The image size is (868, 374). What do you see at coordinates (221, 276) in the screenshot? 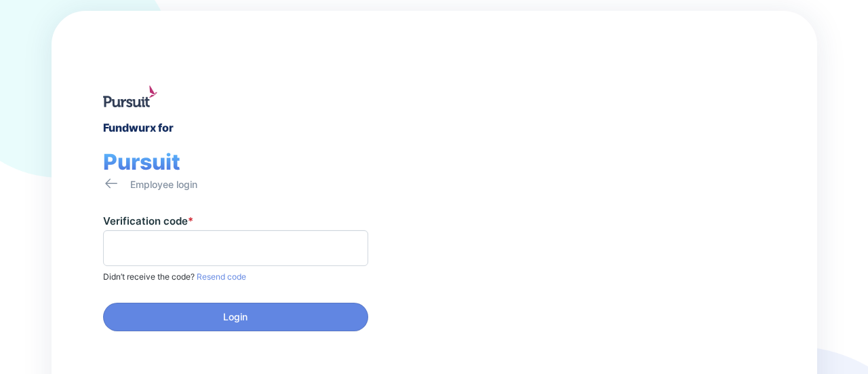
I see `span: Resend code` at bounding box center [221, 276].